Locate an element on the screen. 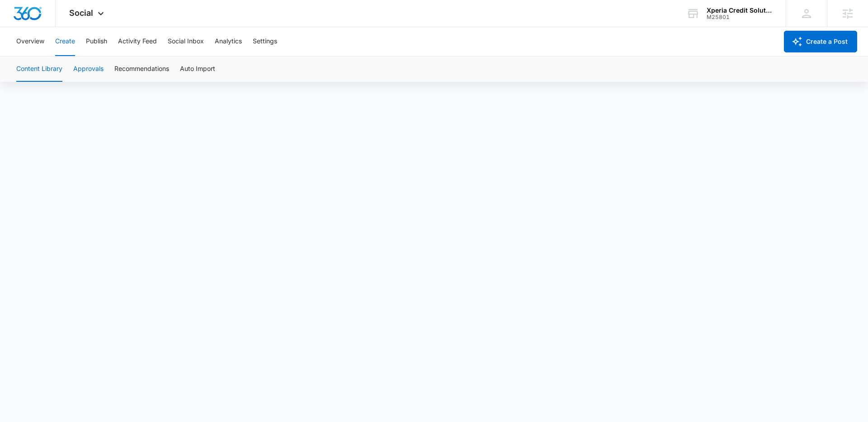  button: Create a Post is located at coordinates (821, 42).